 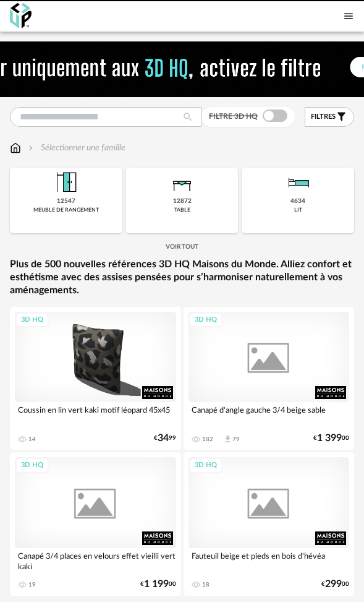 What do you see at coordinates (269, 524) in the screenshot?
I see `a: 3D HQ Fauteuil beige et pieds en bois d'hévéa 18 €29900` at bounding box center [269, 524].